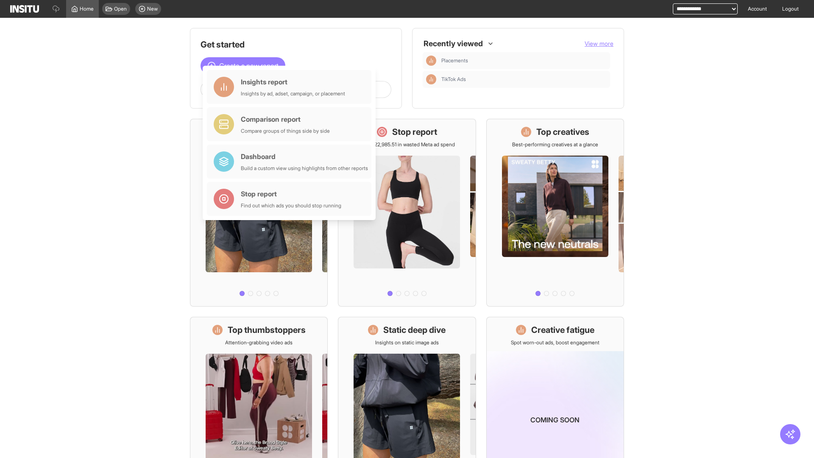  I want to click on div: Insights report, so click(293, 82).